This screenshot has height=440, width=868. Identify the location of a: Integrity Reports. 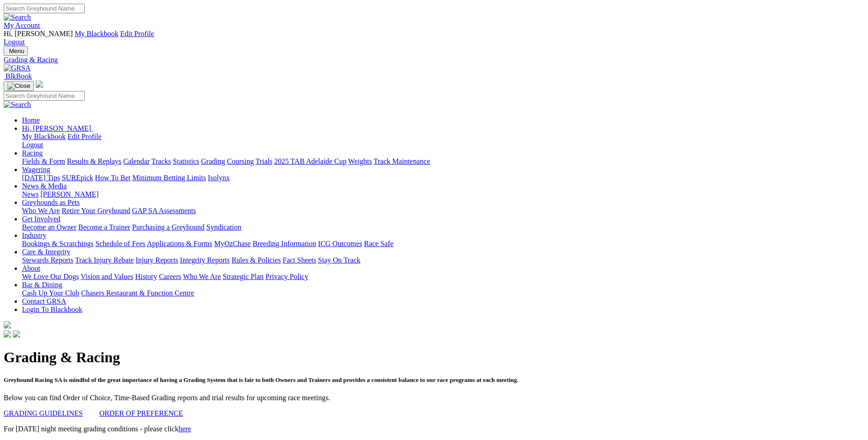
(204, 260).